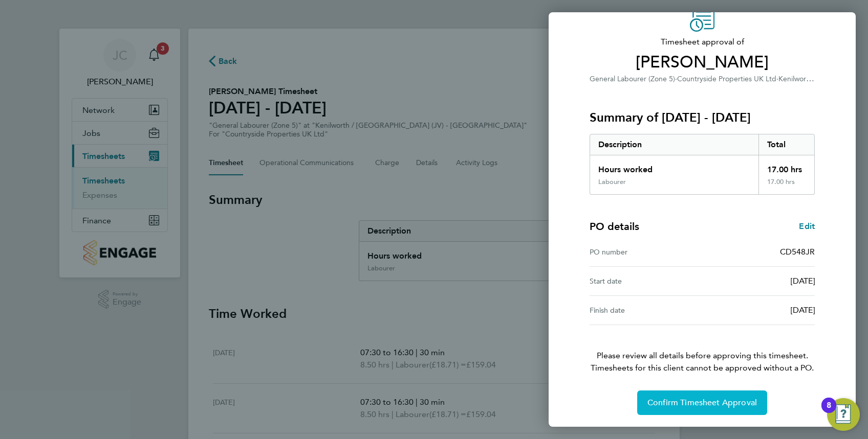  What do you see at coordinates (646, 252) in the screenshot?
I see `div: PO number` at bounding box center [646, 252].